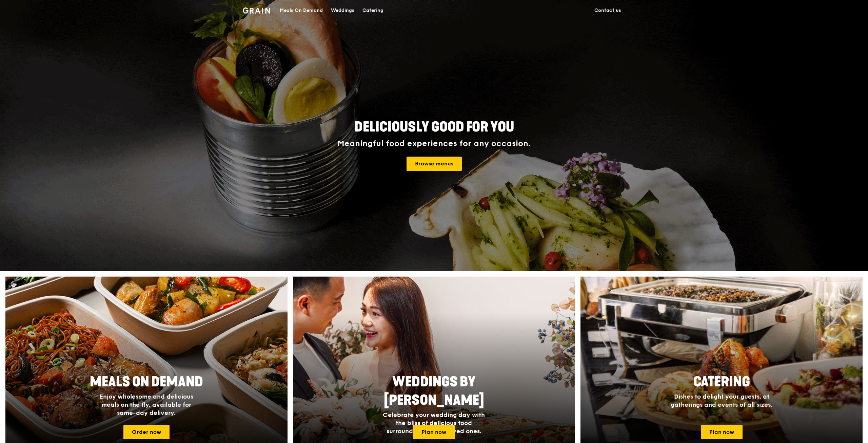 The width and height of the screenshot is (868, 443). Describe the element at coordinates (434, 164) in the screenshot. I see `a: Browse menus` at that location.